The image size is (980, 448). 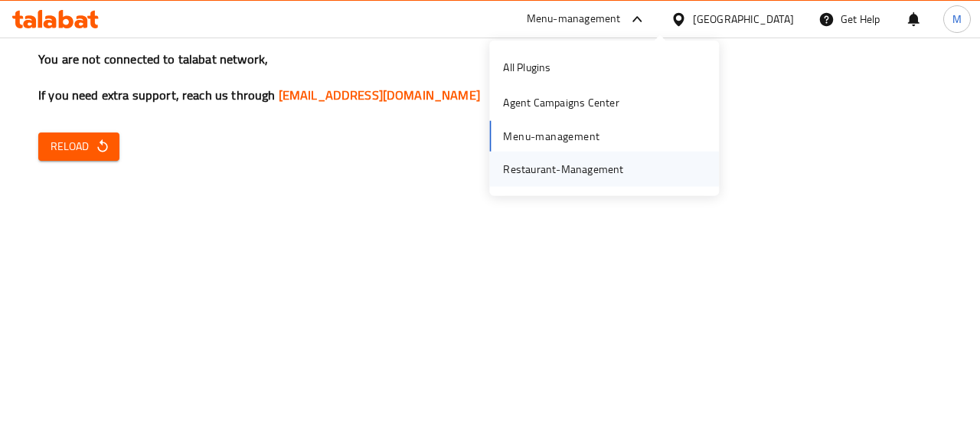 I want to click on span: M, so click(x=957, y=19).